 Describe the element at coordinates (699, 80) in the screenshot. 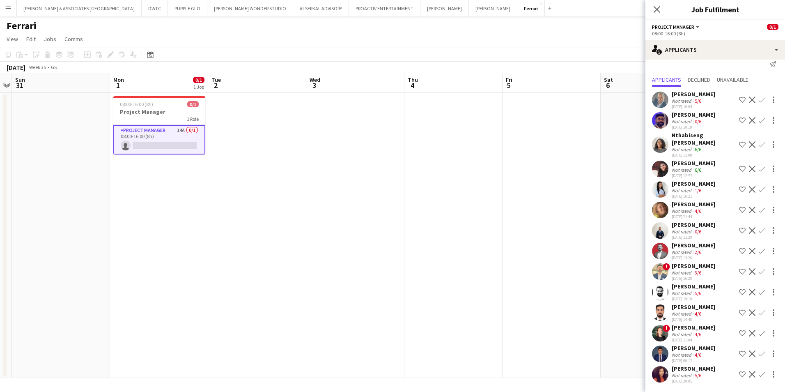

I see `span: Declined` at that location.